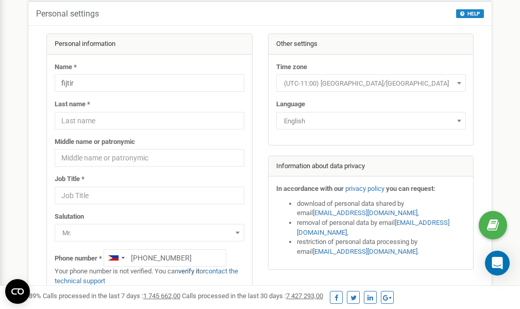 This screenshot has height=309, width=520. Describe the element at coordinates (70, 179) in the screenshot. I see `label: Job Title *` at that location.